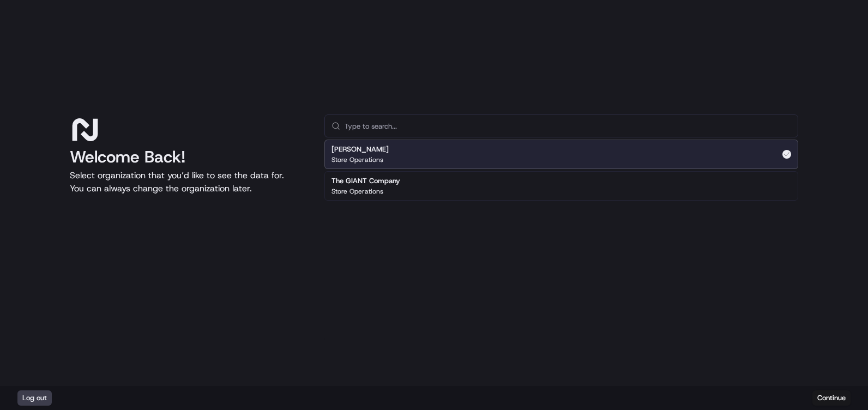 This screenshot has height=410, width=868. I want to click on div: Suggestions, so click(561, 170).